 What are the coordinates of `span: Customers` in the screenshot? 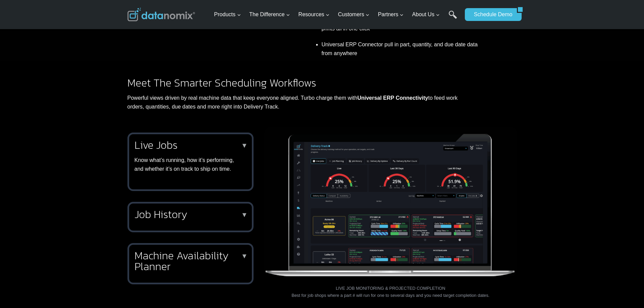 It's located at (354, 14).